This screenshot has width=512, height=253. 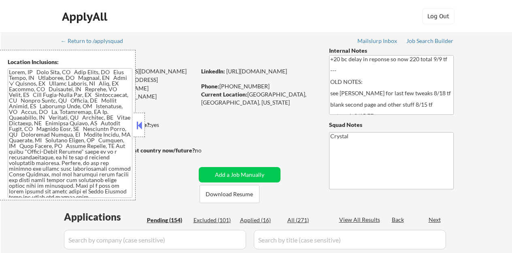 I want to click on div: Applied (16), so click(x=260, y=220).